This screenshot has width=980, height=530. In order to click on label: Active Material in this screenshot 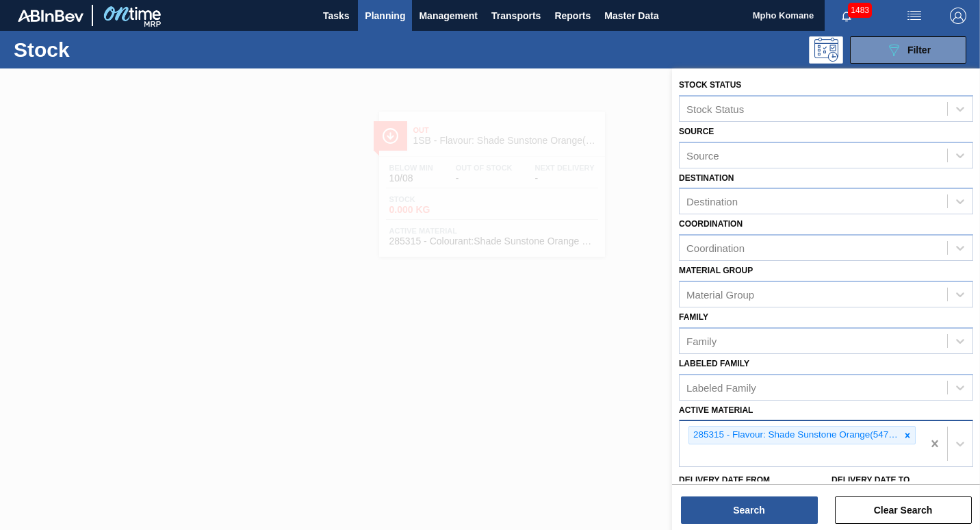, I will do `click(716, 410)`.